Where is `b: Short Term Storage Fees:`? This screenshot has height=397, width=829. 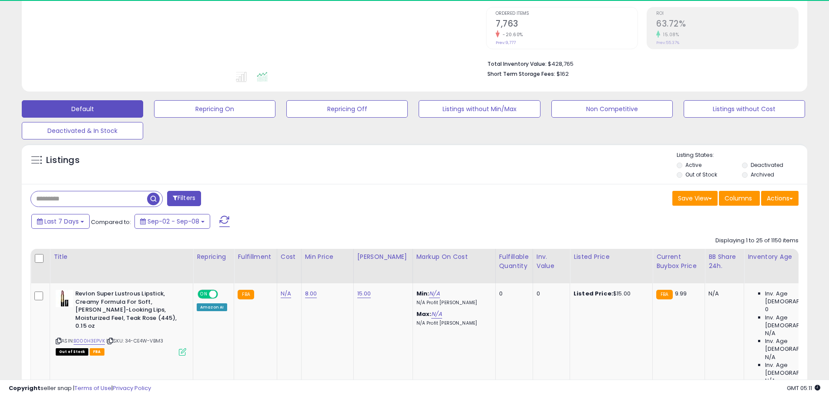
b: Short Term Storage Fees: is located at coordinates (522, 74).